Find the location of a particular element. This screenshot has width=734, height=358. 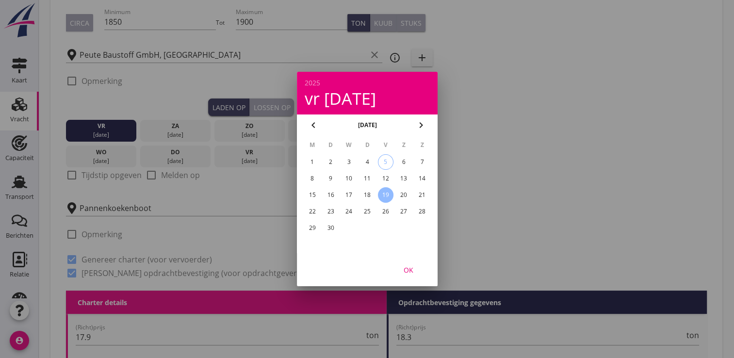

button: 16 is located at coordinates (330, 195).